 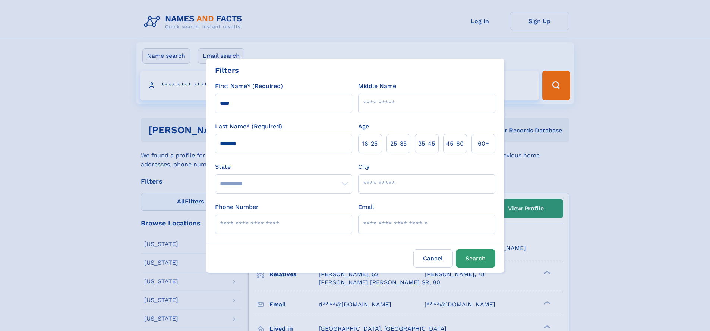 What do you see at coordinates (455, 144) in the screenshot?
I see `span: 45‑60` at bounding box center [455, 144].